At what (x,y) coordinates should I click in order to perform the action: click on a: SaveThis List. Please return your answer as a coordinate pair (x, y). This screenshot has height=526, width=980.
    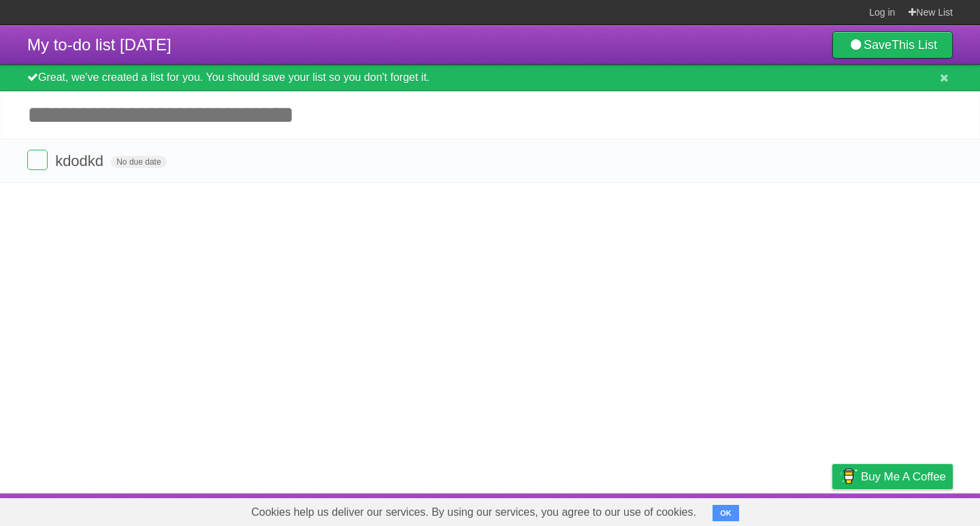
    Looking at the image, I should click on (892, 45).